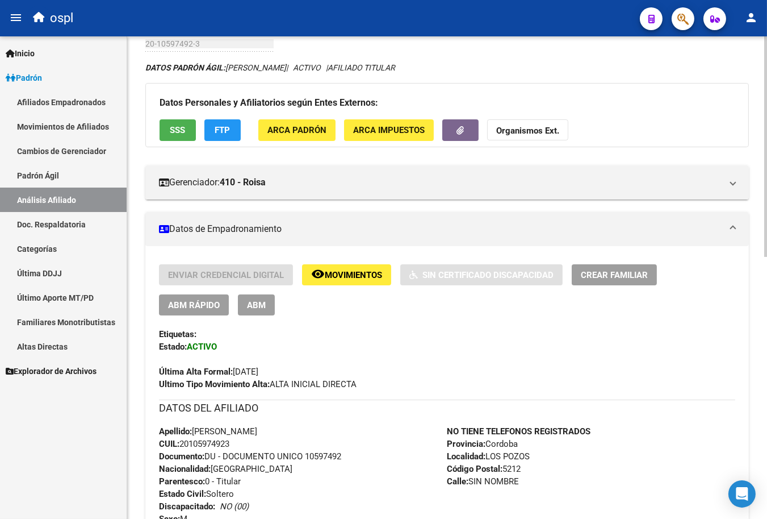 The width and height of the screenshot is (767, 519). What do you see at coordinates (173, 347) in the screenshot?
I see `strong: Estado:` at bounding box center [173, 347].